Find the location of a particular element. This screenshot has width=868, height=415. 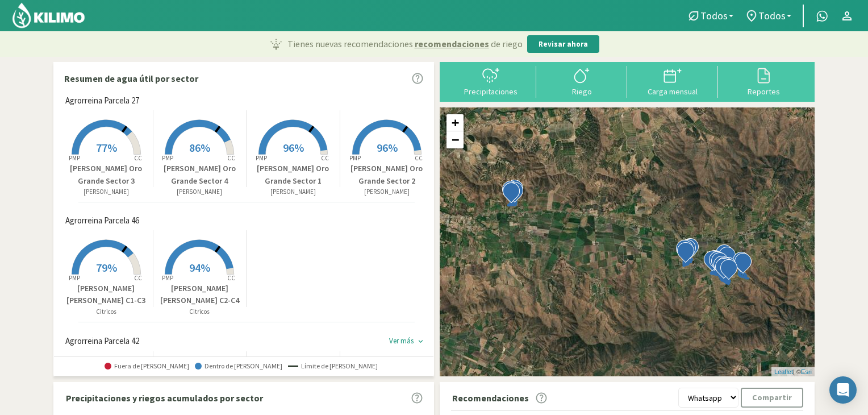

div: Riego is located at coordinates (582, 92).